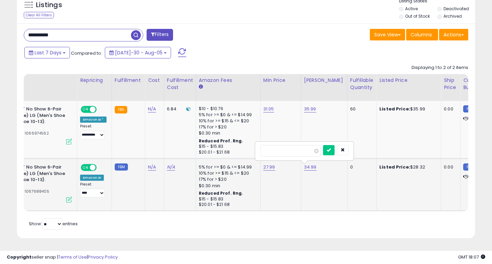  Describe the element at coordinates (103, 256) in the screenshot. I see `a: Privacy Policy` at that location.